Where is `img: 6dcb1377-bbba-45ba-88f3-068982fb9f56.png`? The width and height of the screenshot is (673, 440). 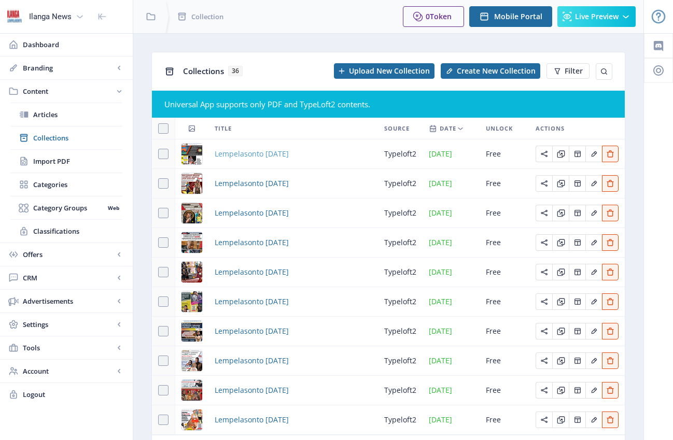 img: 6dcb1377-bbba-45ba-88f3-068982fb9f56.png is located at coordinates (192, 243).